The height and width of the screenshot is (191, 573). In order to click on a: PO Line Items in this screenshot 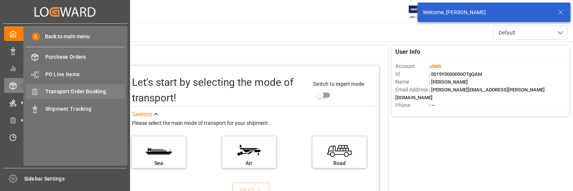, I will do `click(75, 74)`.